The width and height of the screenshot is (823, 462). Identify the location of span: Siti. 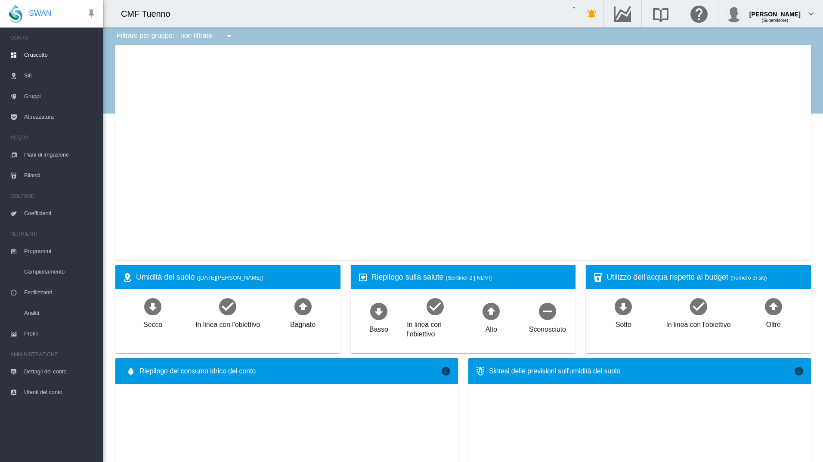
(60, 76).